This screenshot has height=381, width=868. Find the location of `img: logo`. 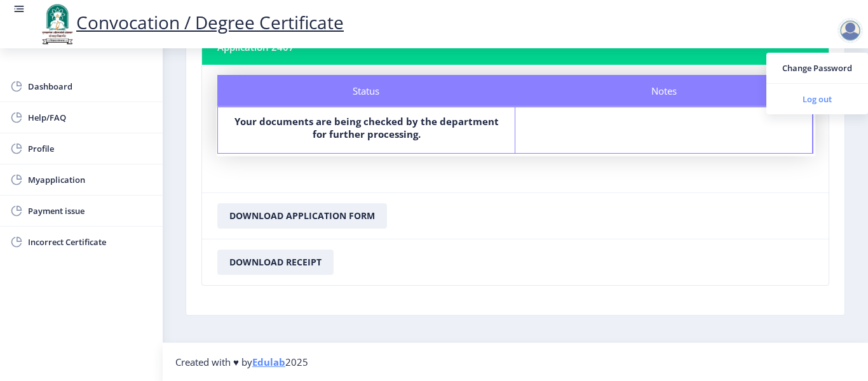

img: logo is located at coordinates (57, 24).